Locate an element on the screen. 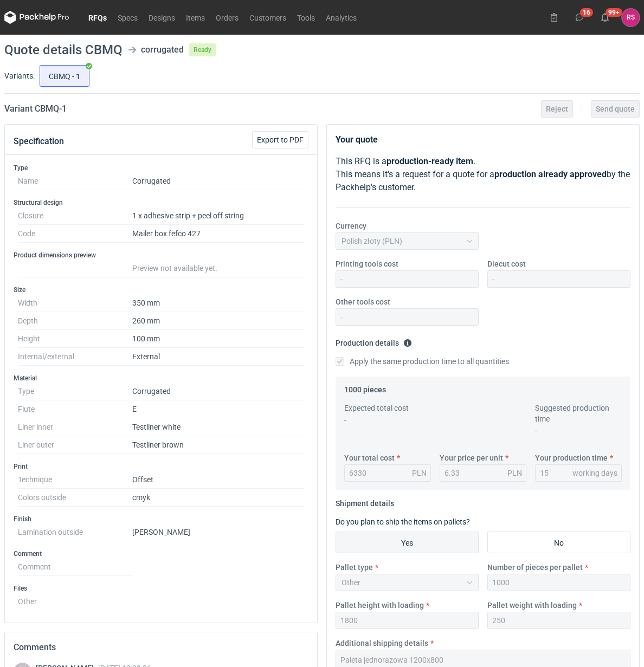 This screenshot has height=667, width=644. dt: Other is located at coordinates (75, 599).